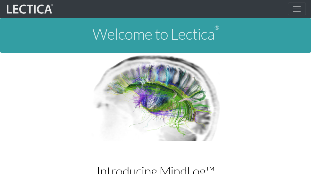 The height and width of the screenshot is (174, 311). Describe the element at coordinates (155, 97) in the screenshot. I see `img: Human Connectome Project Image` at that location.